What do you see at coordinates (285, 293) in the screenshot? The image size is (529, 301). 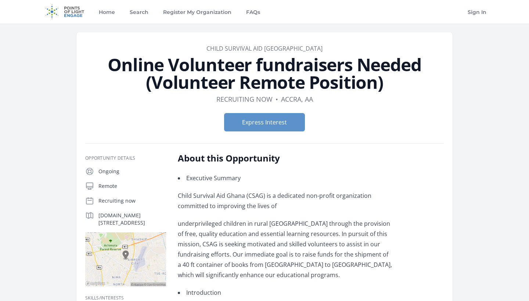 I see `li: Introduction` at bounding box center [285, 293].